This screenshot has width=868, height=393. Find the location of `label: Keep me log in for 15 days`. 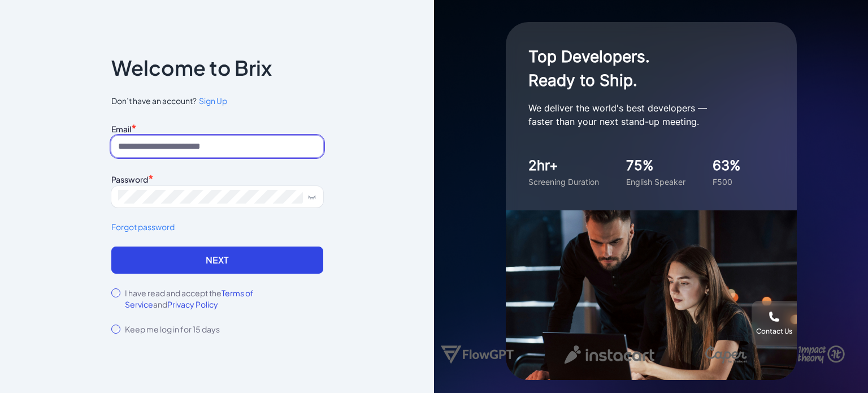

label: Keep me log in for 15 days is located at coordinates (172, 329).